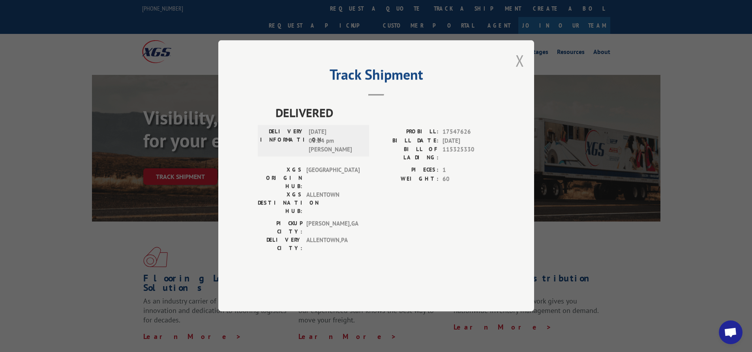 This screenshot has height=352, width=752. I want to click on span: 17547626, so click(468, 132).